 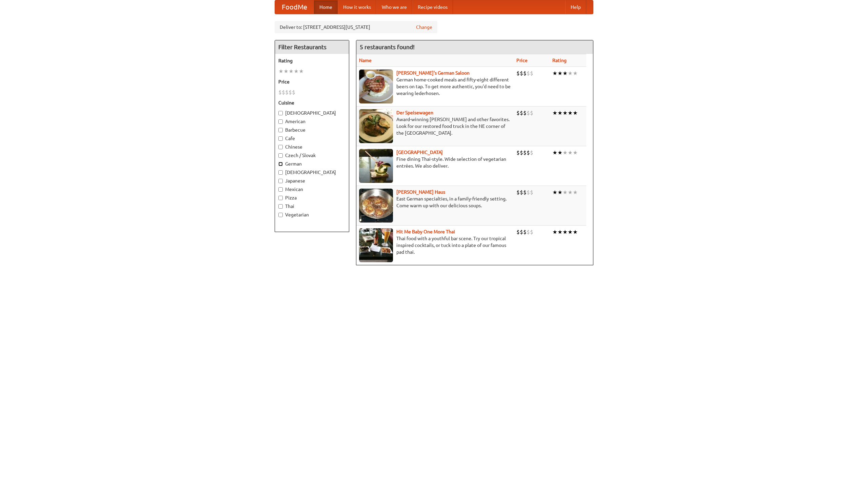 I want to click on label: Czech / Slovak, so click(x=312, y=155).